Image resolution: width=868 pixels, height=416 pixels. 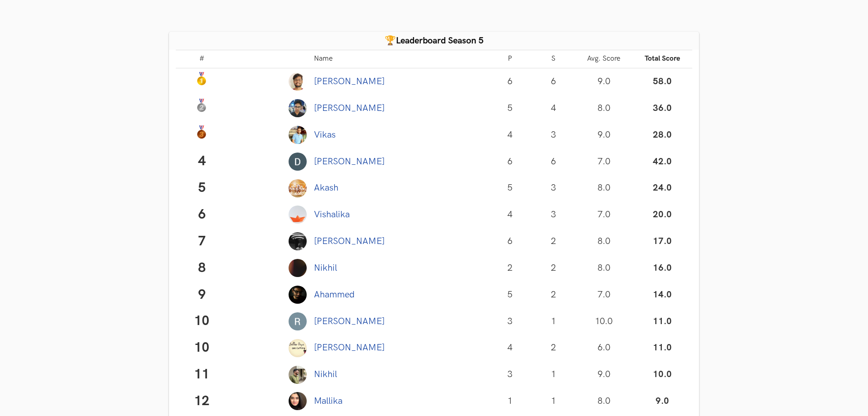 What do you see at coordinates (202, 78) in the screenshot?
I see `img: Gold Medal` at bounding box center [202, 78].